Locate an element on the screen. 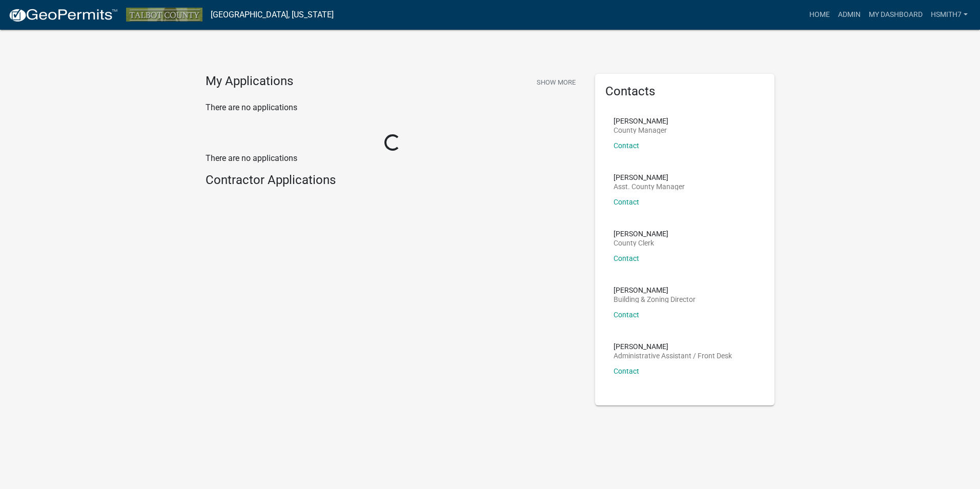 Image resolution: width=980 pixels, height=489 pixels. a: Home is located at coordinates (820, 15).